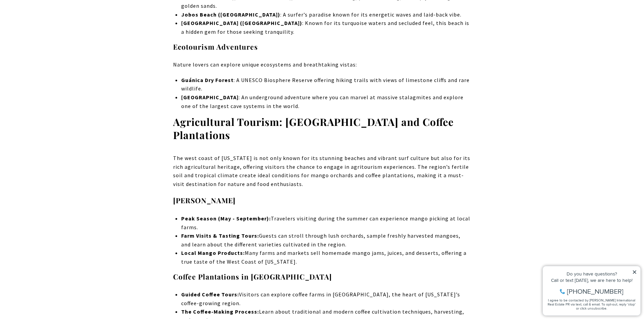  What do you see at coordinates (326, 102) in the screenshot?
I see `li: : An underground adventure where you can marvel at massive stalagmites and explore one of the lar...` at bounding box center [326, 102].